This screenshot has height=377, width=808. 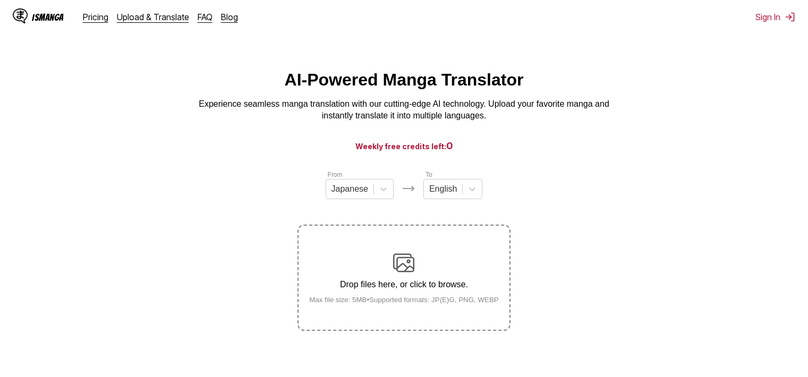 I want to click on img: Languages icon, so click(x=408, y=188).